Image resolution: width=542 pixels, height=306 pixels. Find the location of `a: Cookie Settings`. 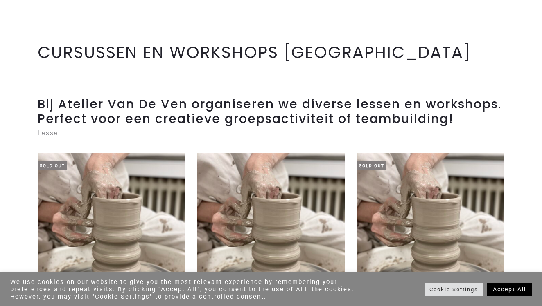

a: Cookie Settings is located at coordinates (453, 290).